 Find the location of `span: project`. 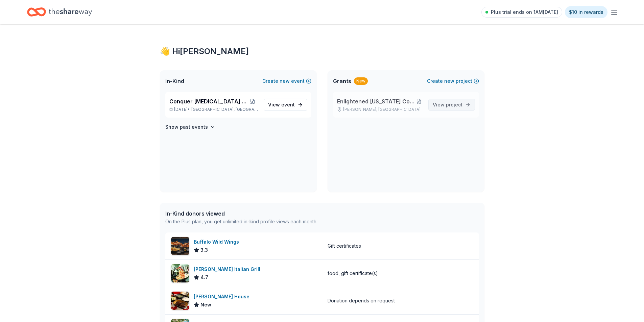

span: project is located at coordinates (454, 104).